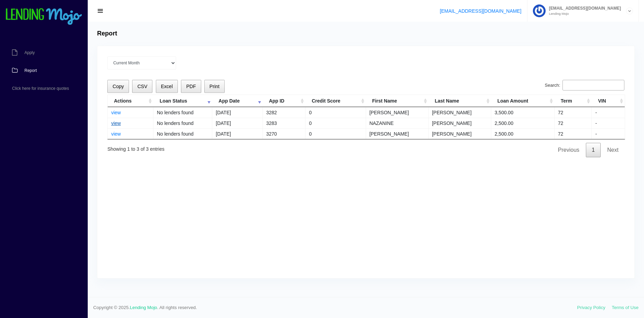  What do you see at coordinates (167, 86) in the screenshot?
I see `button: Excel` at bounding box center [167, 86].